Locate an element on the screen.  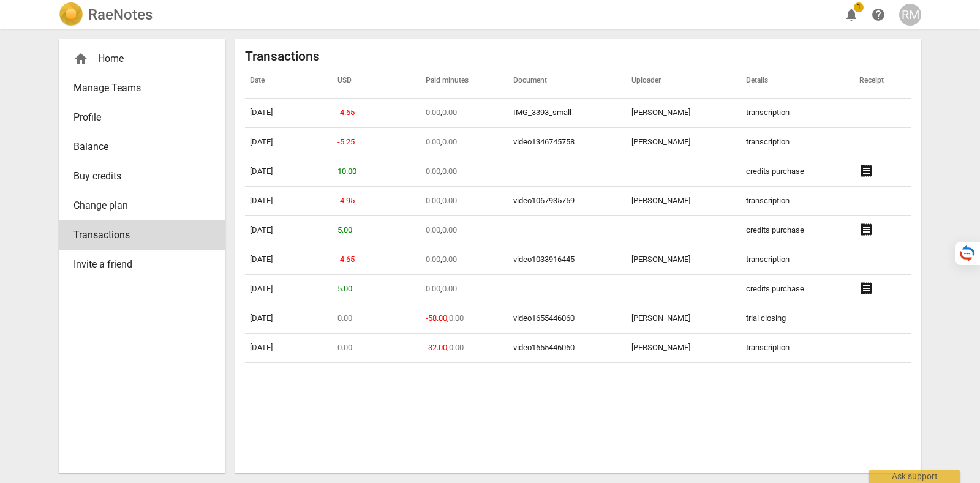
a: video1033916445 is located at coordinates (544, 259).